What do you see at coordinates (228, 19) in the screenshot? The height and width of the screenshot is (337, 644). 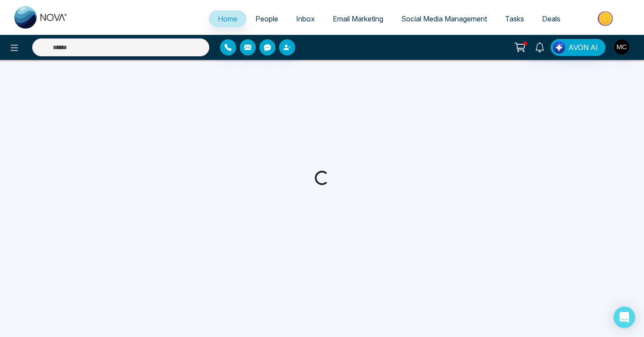 I see `a: Home` at bounding box center [228, 19].